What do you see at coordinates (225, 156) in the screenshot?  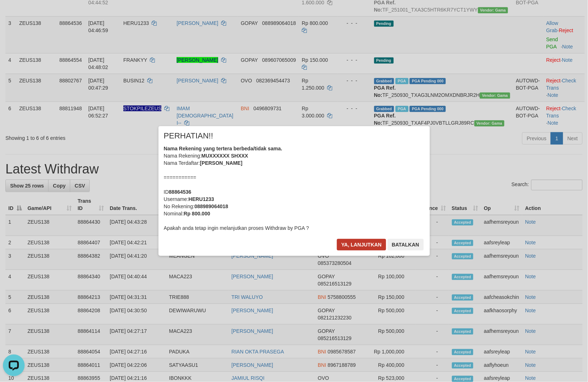 I see `b: MUXXXXXX SHXXX` at bounding box center [225, 156].